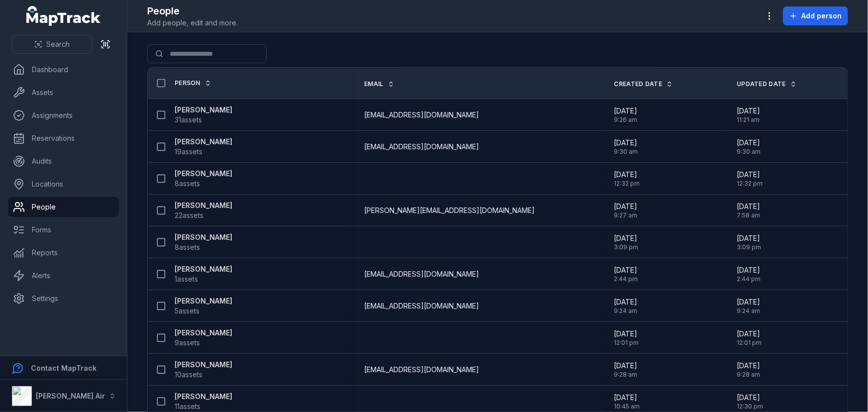 The image size is (868, 412). I want to click on span: Search, so click(58, 45).